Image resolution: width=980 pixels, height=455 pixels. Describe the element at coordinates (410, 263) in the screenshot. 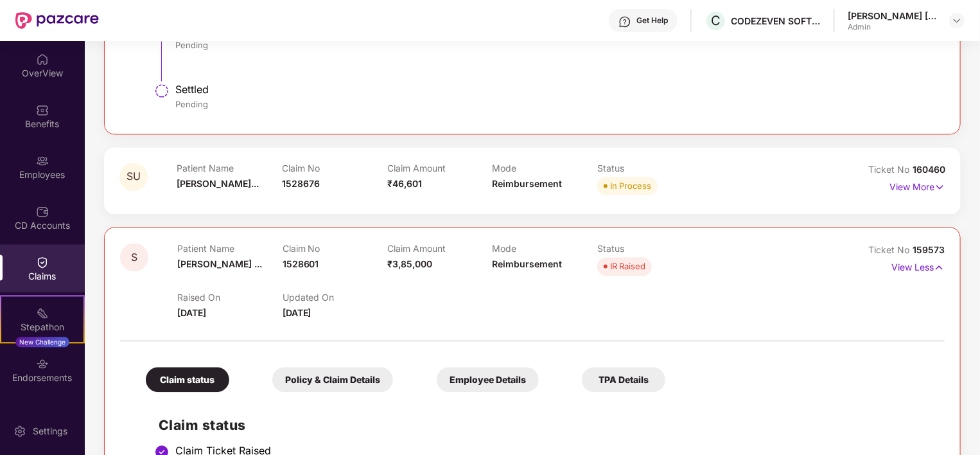

I see `span: ₹3,85,000` at that location.